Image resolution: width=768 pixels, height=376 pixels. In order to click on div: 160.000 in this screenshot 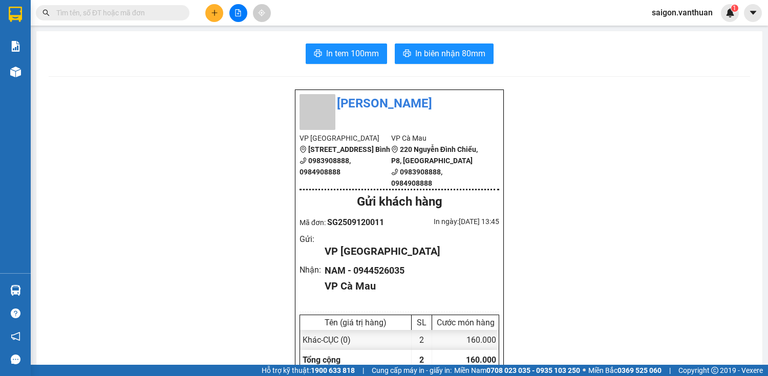, I will do `click(465, 340)`.